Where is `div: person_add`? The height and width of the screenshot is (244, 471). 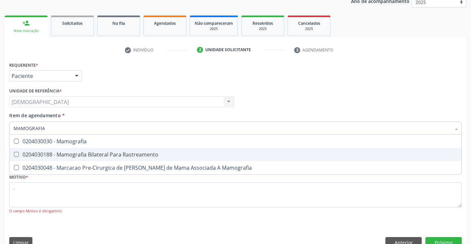
div: person_add is located at coordinates (26, 23).